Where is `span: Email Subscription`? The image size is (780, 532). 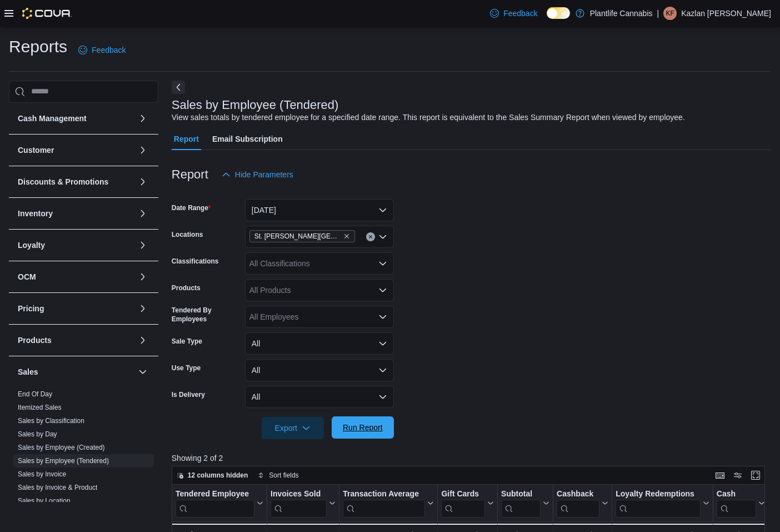
span: Email Subscription is located at coordinates (247, 139).